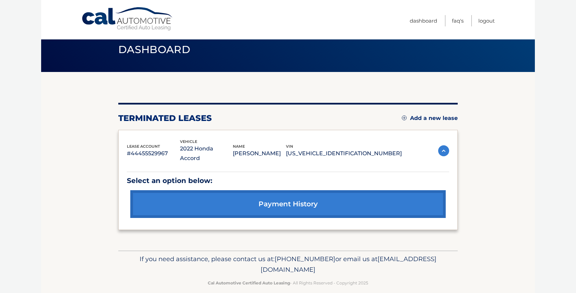  Describe the element at coordinates (153, 154) in the screenshot. I see `p: #44455529967` at that location.